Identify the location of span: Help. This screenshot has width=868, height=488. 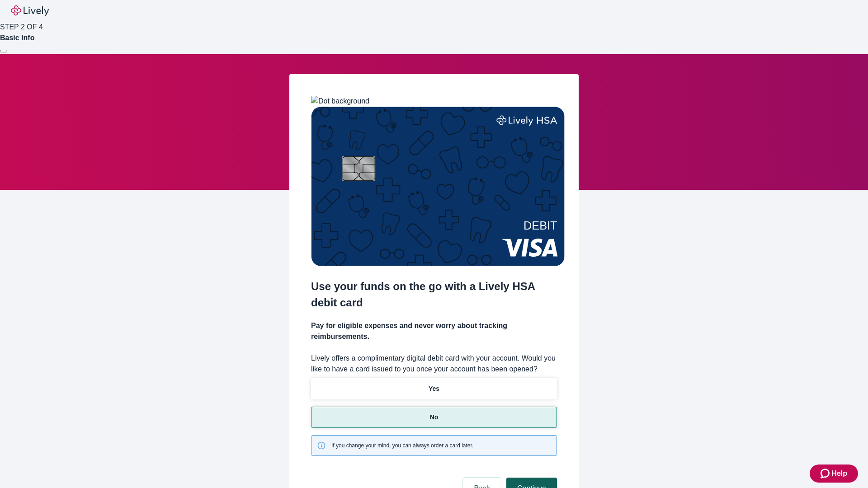
(839, 474).